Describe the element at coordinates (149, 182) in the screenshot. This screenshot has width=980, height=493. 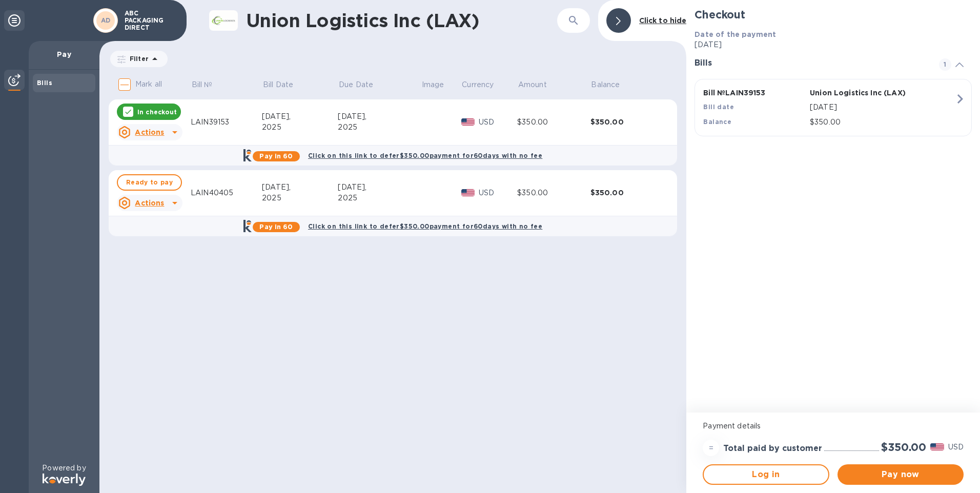
I see `button: Ready to pay` at that location.